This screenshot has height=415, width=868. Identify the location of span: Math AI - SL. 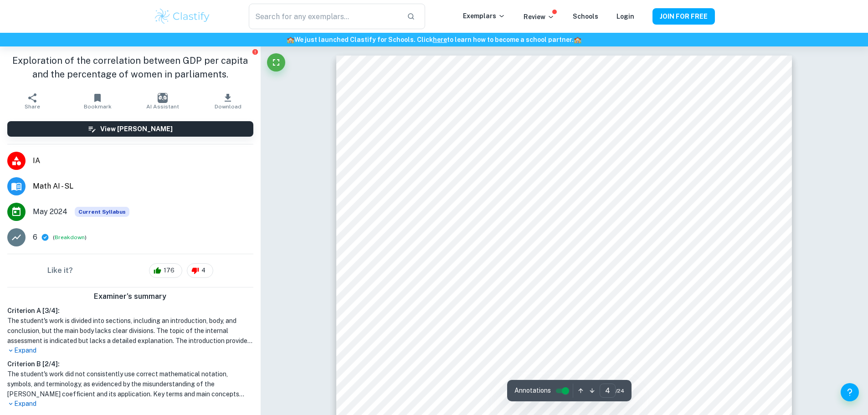
(143, 186).